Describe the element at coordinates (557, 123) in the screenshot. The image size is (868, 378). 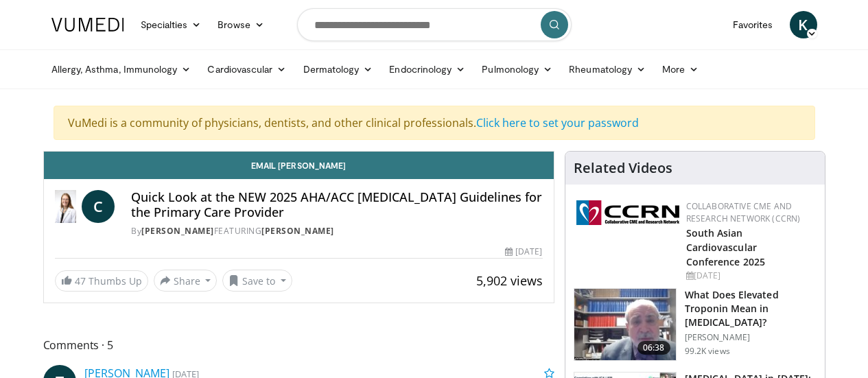
I see `a: Click here to set your password` at that location.